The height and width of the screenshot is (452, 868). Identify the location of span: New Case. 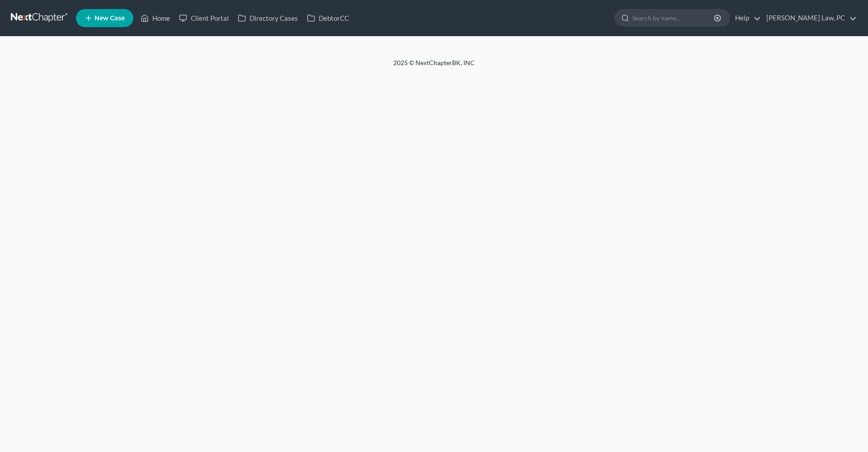
(110, 18).